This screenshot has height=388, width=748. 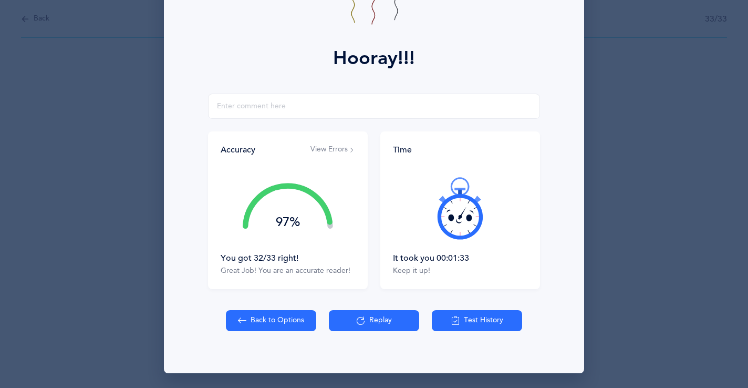 I want to click on div: 97%, so click(x=288, y=222).